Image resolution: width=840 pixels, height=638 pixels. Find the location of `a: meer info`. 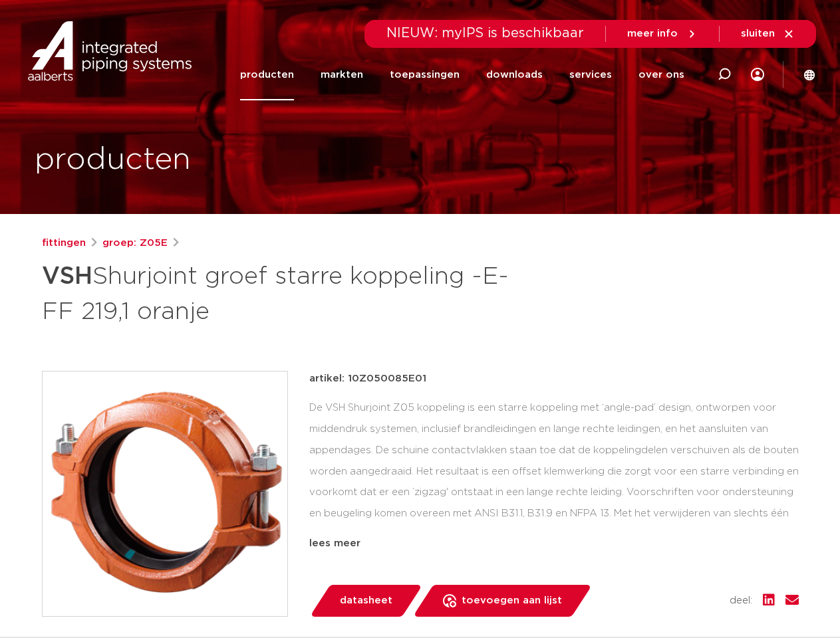

a: meer info is located at coordinates (662, 34).